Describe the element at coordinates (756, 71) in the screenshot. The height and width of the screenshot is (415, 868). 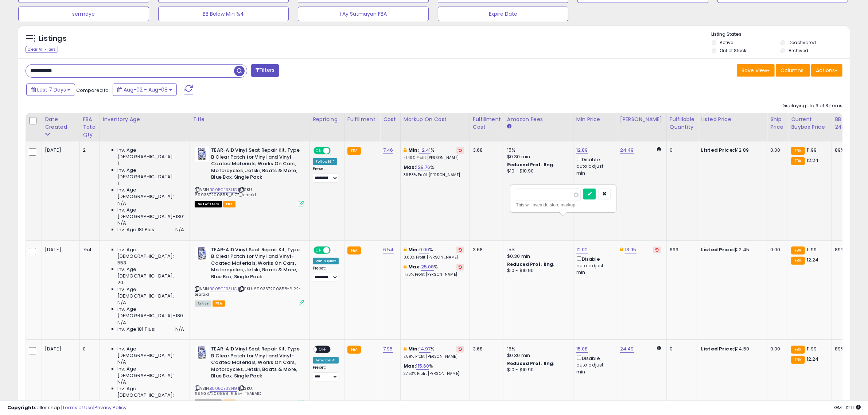
I see `button: Save View` at that location.